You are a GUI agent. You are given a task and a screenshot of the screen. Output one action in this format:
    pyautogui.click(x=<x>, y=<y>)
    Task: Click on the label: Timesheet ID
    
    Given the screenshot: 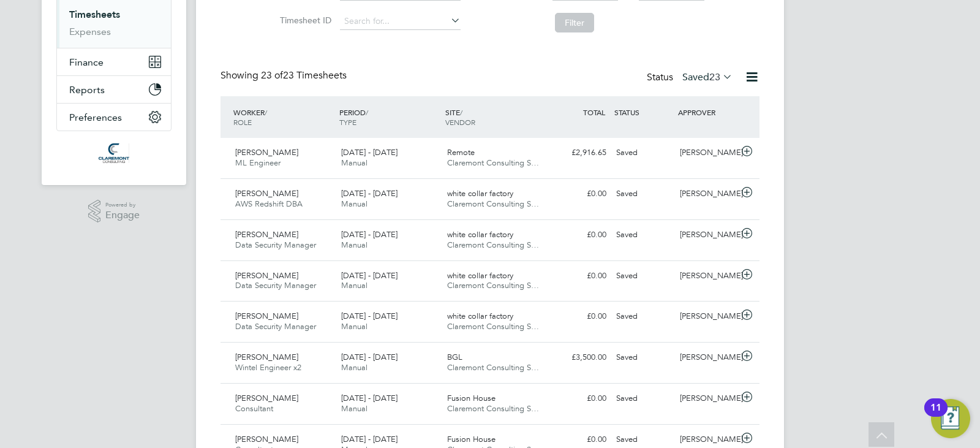 What is the action you would take?
    pyautogui.click(x=304, y=20)
    